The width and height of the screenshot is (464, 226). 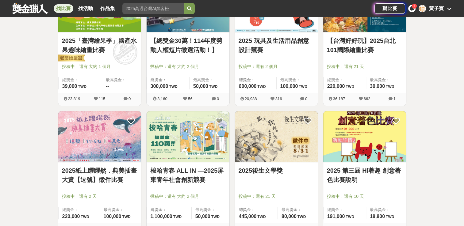 What do you see at coordinates (365, 45) in the screenshot?
I see `a: 【台灣好好玩】2025台北101國際繪畫比賽` at bounding box center [365, 45].